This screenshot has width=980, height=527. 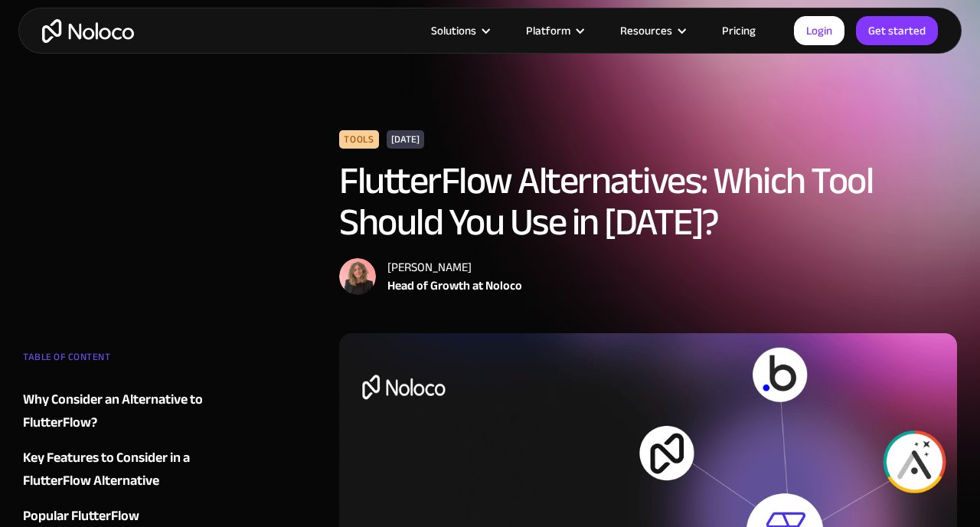 What do you see at coordinates (116, 470) in the screenshot?
I see `div: Key Features to Consider in a FlutterFlow Alternative` at bounding box center [116, 470].